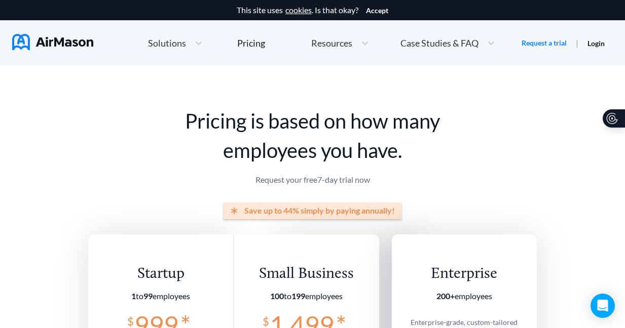  What do you see at coordinates (299, 10) in the screenshot?
I see `a: cookies` at bounding box center [299, 10].